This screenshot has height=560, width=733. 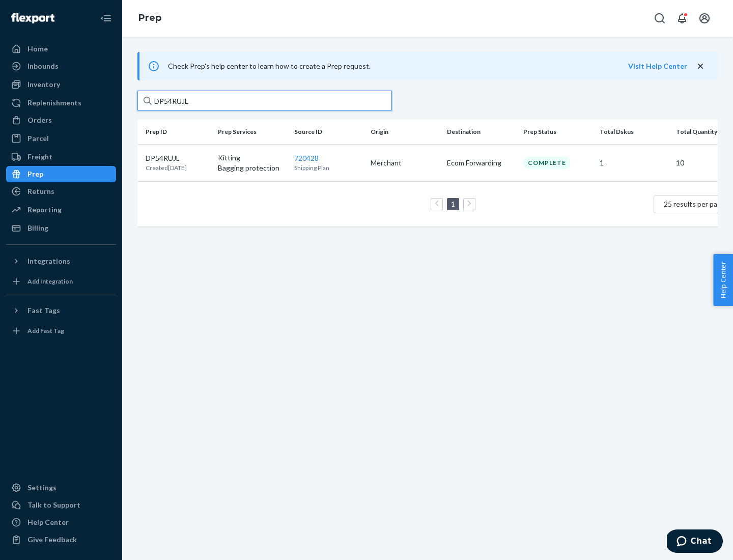 What do you see at coordinates (61, 49) in the screenshot?
I see `a: Home` at bounding box center [61, 49].